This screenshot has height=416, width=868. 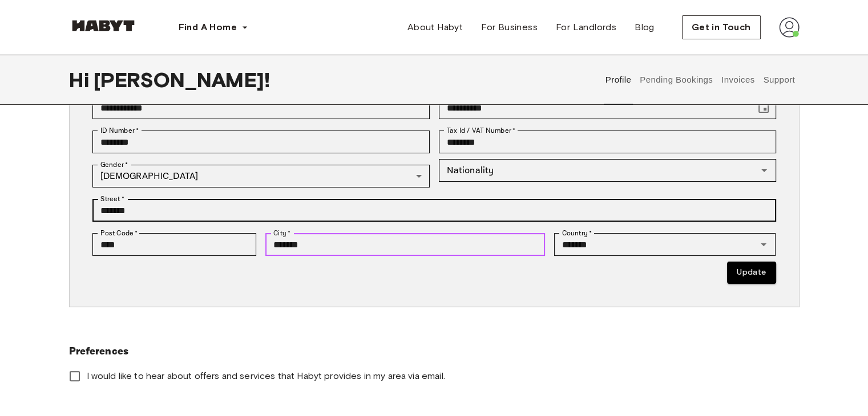 What do you see at coordinates (282, 233) in the screenshot?
I see `label: City` at bounding box center [282, 233].